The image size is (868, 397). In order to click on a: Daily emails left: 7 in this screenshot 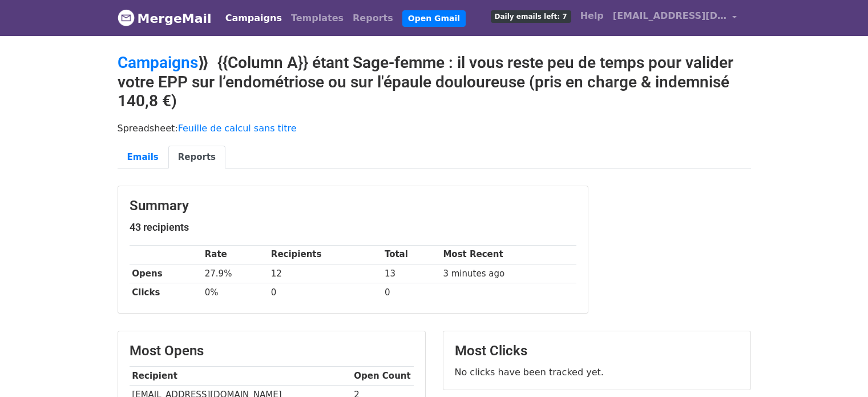, I will do `click(531, 16)`.